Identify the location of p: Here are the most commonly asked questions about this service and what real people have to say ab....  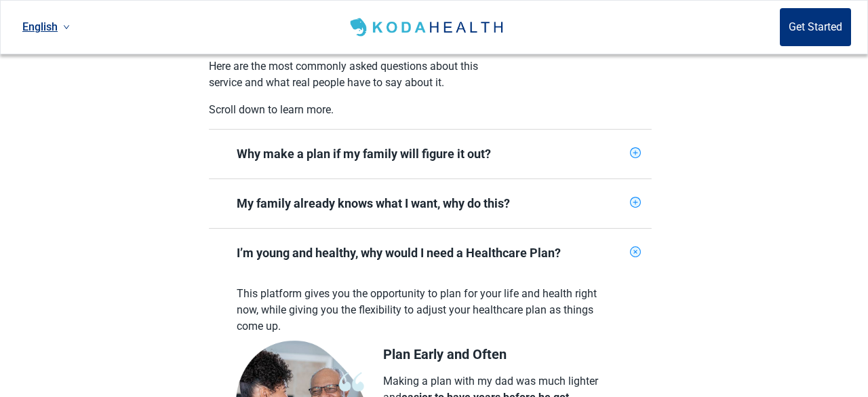
(344, 74).